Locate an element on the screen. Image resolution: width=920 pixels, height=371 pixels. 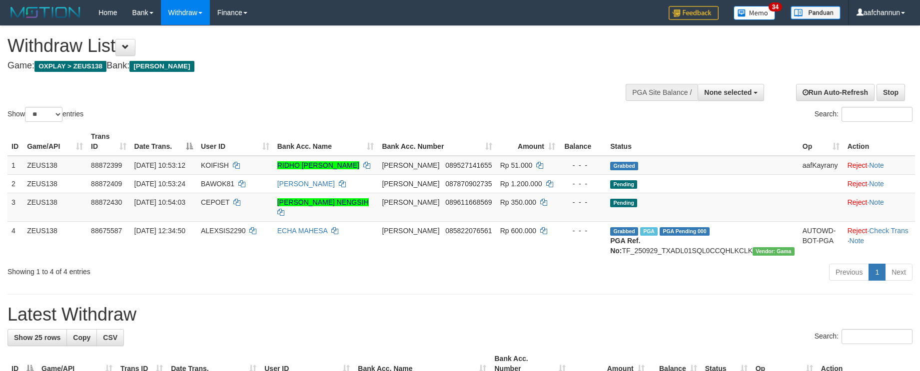
a: Next is located at coordinates (899, 272).